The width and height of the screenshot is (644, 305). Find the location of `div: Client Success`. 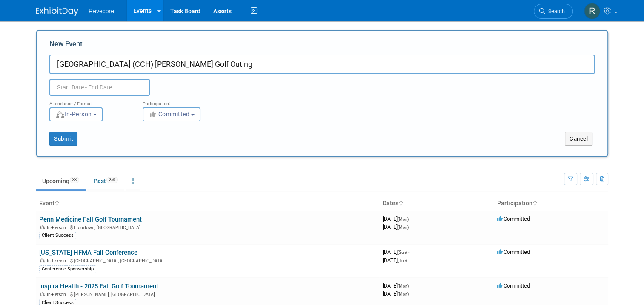

div: Client Success is located at coordinates (58, 236).